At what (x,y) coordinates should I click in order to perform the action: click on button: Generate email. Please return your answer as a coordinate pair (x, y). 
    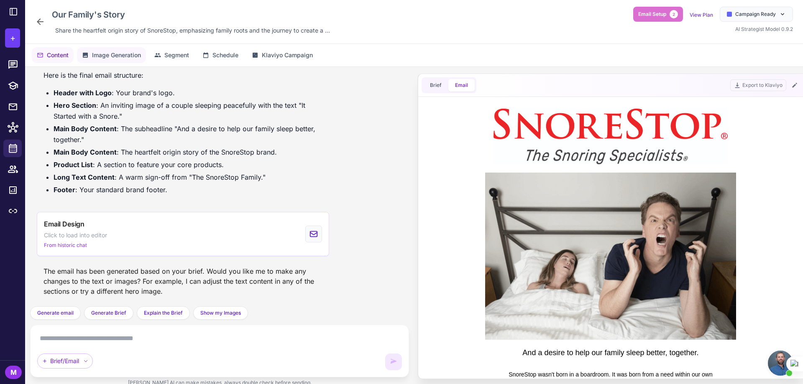
    Looking at the image, I should click on (55, 313).